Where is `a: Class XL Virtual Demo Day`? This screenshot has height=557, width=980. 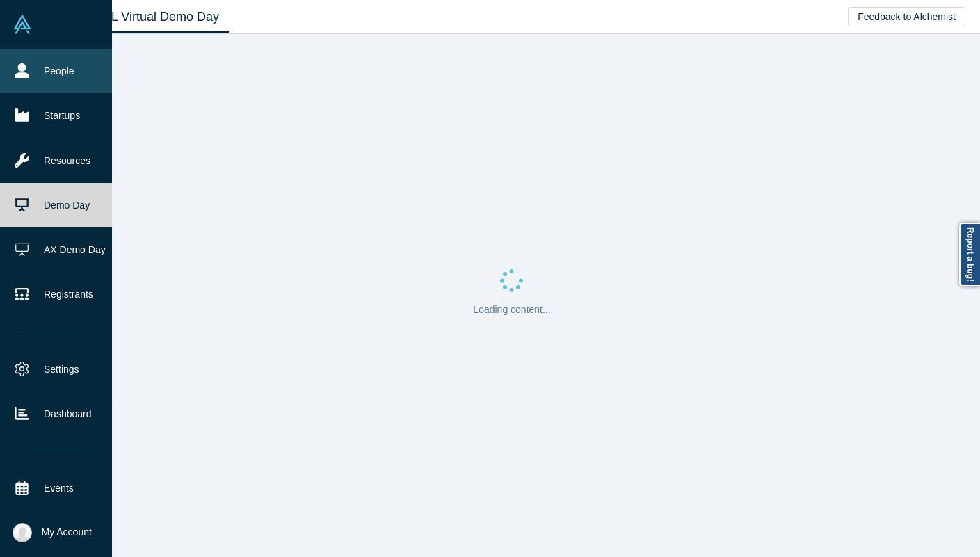 a: Class XL Virtual Demo Day is located at coordinates (143, 16).